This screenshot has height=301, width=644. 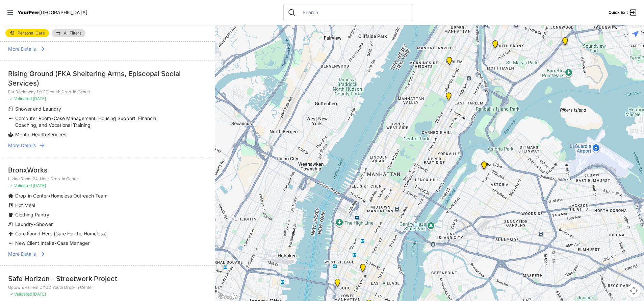 What do you see at coordinates (108, 92) in the screenshot?
I see `p: Far Rockaway DYCD Youth Drop-in Center` at bounding box center [108, 92].